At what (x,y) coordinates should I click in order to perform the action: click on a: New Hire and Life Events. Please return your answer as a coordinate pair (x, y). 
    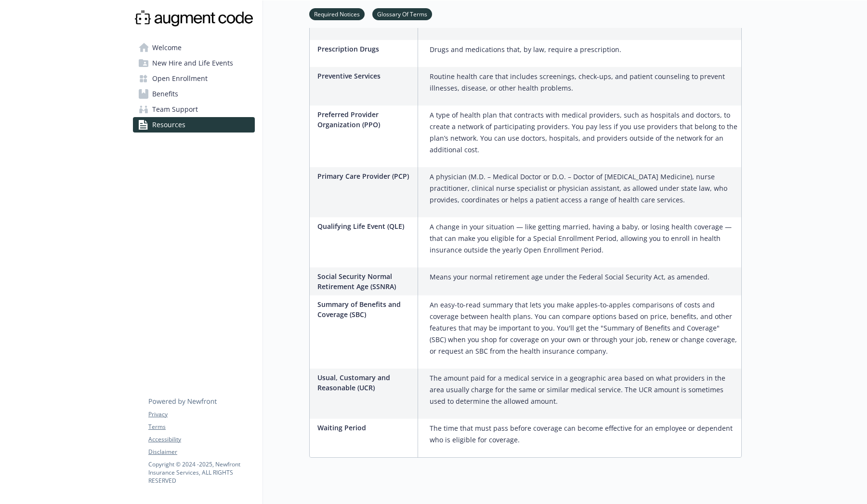
    Looking at the image, I should click on (194, 63).